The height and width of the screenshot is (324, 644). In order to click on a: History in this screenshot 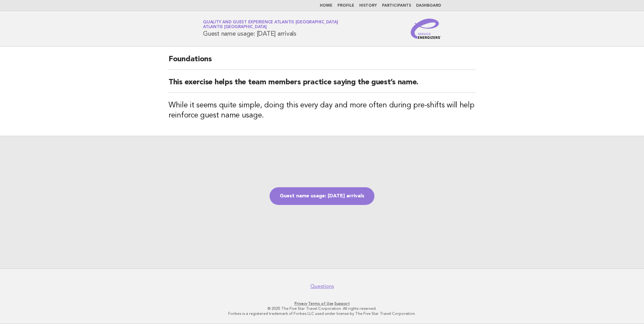, I will do `click(368, 6)`.